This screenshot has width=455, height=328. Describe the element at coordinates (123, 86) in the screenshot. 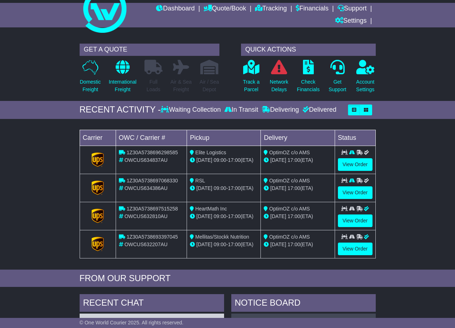

I see `p: International Freight` at that location.